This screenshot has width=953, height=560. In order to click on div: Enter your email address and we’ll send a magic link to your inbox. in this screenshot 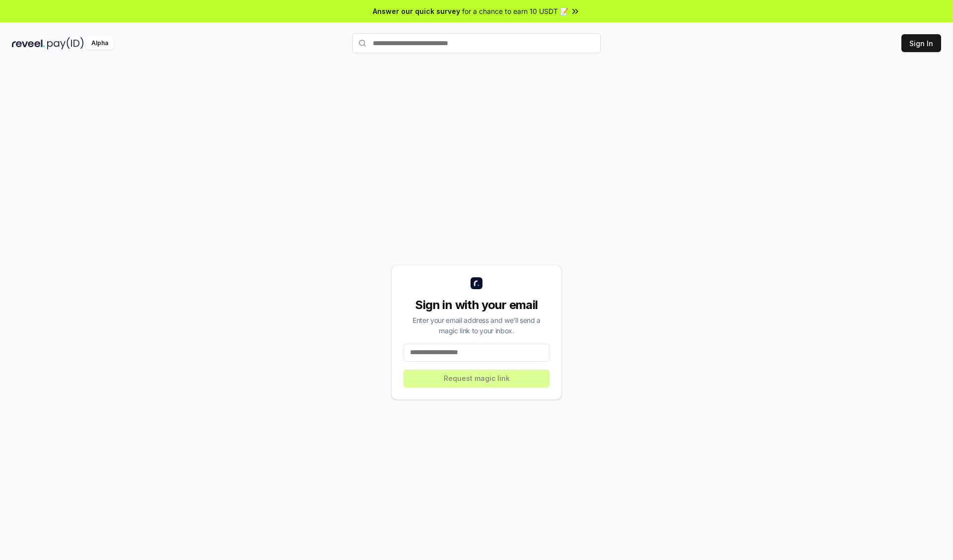, I will do `click(476, 325)`.